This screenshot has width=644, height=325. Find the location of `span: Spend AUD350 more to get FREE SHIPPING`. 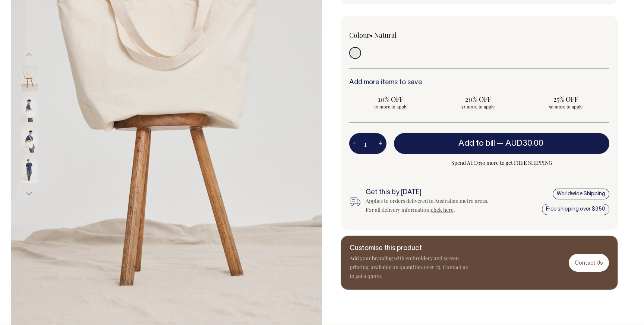

span: Spend AUD350 more to get FREE SHIPPING is located at coordinates (502, 162).